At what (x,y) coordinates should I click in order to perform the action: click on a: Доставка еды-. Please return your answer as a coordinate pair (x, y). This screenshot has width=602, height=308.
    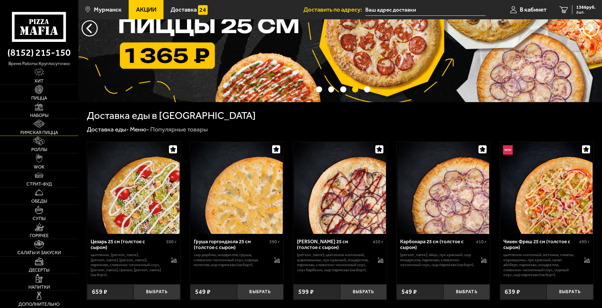
    Looking at the image, I should click on (108, 129).